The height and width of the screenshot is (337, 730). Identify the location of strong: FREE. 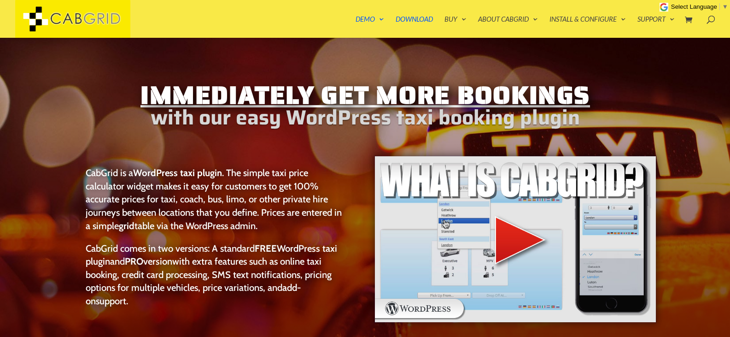
(266, 248).